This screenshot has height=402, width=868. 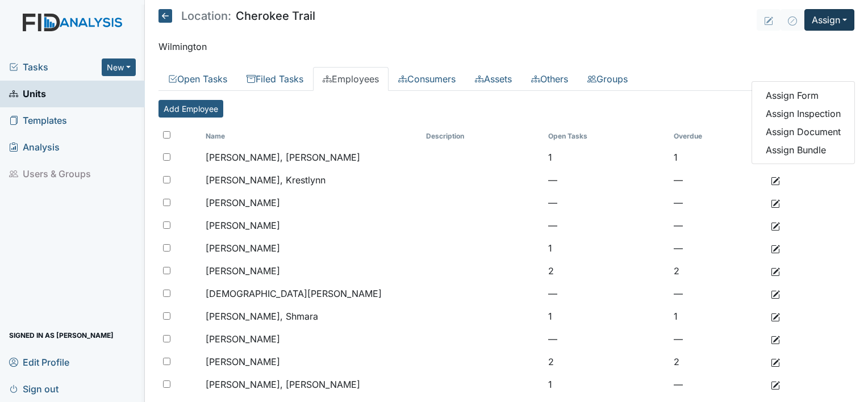 What do you see at coordinates (34, 389) in the screenshot?
I see `span: Sign out` at bounding box center [34, 389].